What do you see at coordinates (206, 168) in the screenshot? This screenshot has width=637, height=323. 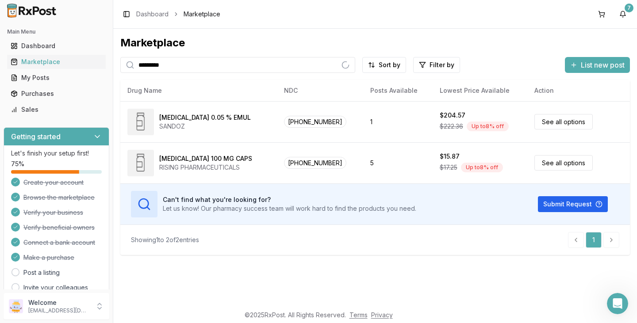 I see `div: RISING PHARMACEUTICALS` at bounding box center [206, 168].